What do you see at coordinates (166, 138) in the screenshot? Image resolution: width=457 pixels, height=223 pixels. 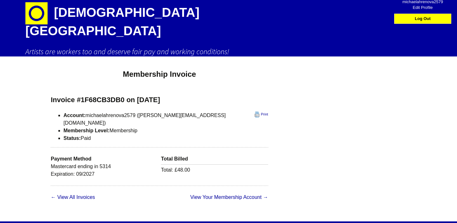 I see `li: Paid` at bounding box center [166, 138].